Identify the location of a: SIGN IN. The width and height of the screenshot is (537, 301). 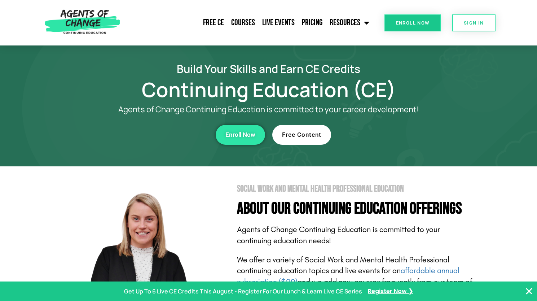
(474, 23).